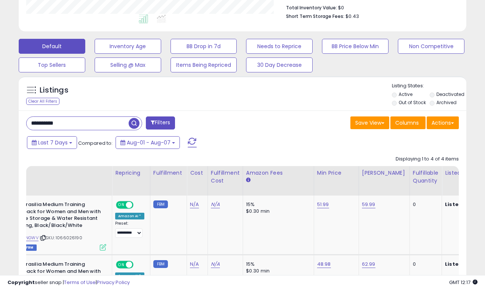 The image size is (485, 290). Describe the element at coordinates (324, 265) in the screenshot. I see `a: 48.98` at that location.